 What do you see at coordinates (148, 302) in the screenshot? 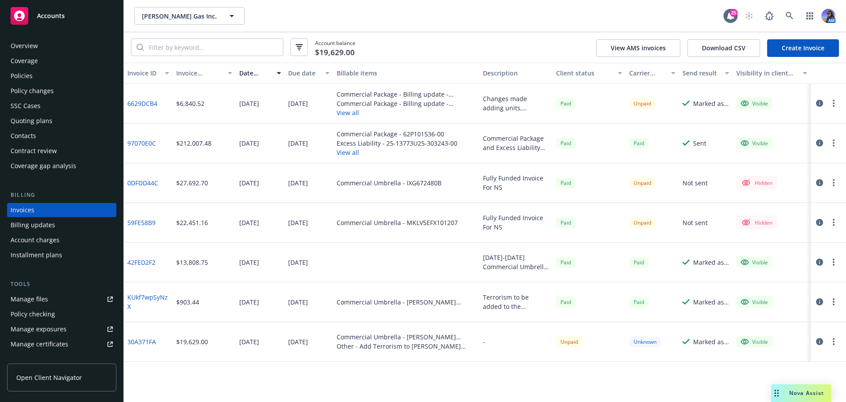
I see `a: KUkf7wpSyNzX` at bounding box center [148, 302].